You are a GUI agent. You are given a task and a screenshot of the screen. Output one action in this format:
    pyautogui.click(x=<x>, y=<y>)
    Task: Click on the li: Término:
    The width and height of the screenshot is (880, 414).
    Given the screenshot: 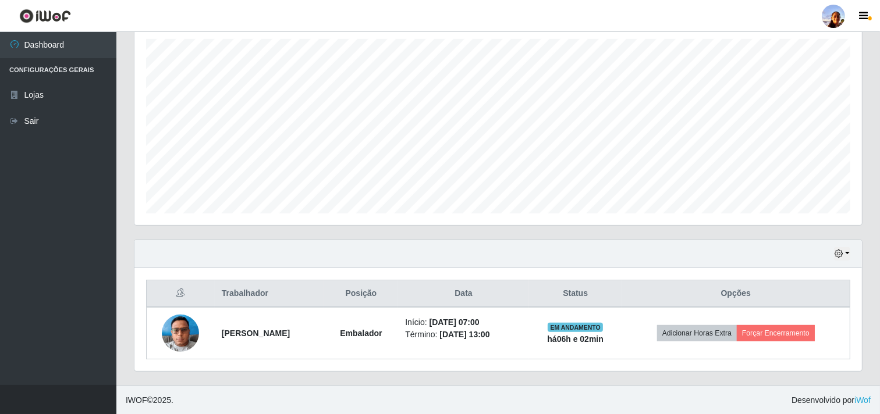 What is the action you would take?
    pyautogui.click(x=463, y=335)
    